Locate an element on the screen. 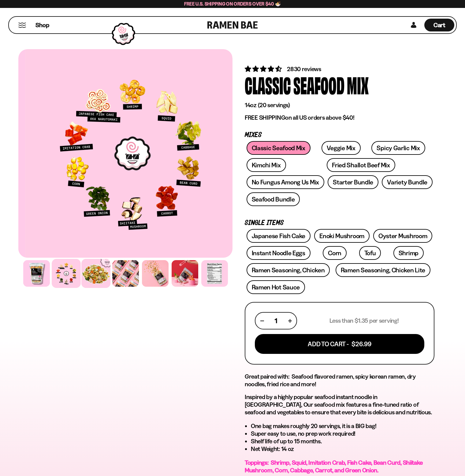  li: Shelf life of up to 15 months. is located at coordinates (343, 441).